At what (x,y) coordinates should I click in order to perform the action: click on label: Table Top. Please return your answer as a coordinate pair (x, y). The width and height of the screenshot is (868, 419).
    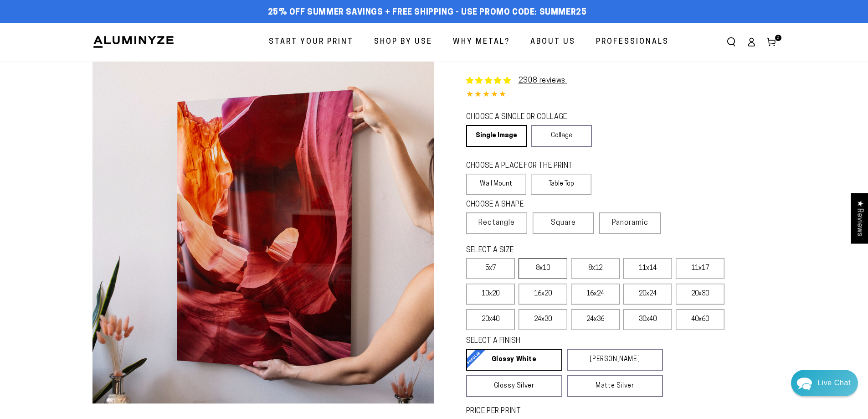
    Looking at the image, I should click on (561, 184).